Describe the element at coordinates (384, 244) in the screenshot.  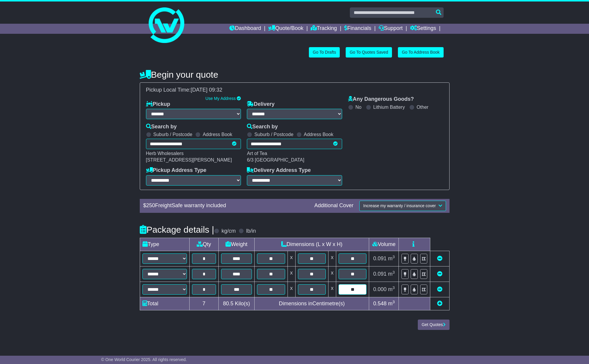
I see `td: Volume` at that location.